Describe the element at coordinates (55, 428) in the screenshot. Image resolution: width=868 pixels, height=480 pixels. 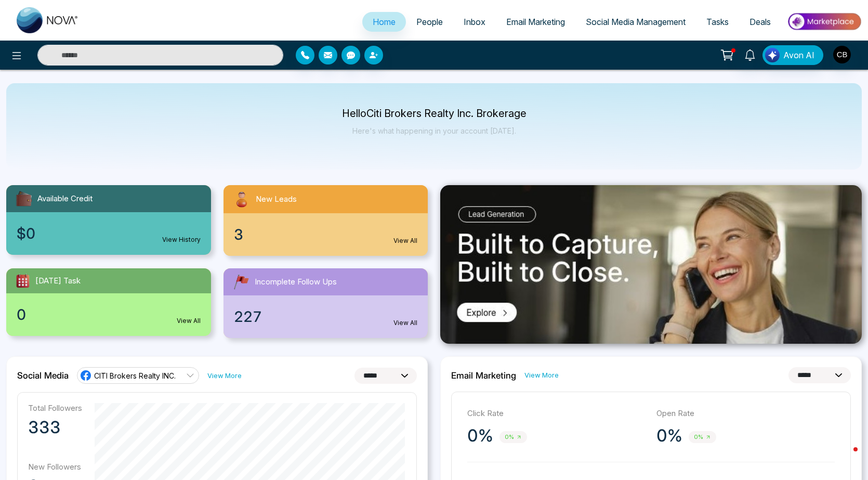
I see `p: 333` at that location.